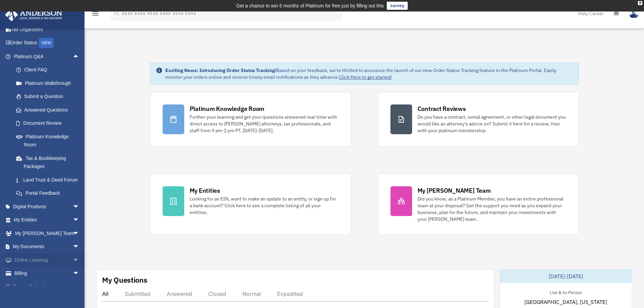 The width and height of the screenshot is (644, 308). I want to click on a: Submit a Question, so click(49, 97).